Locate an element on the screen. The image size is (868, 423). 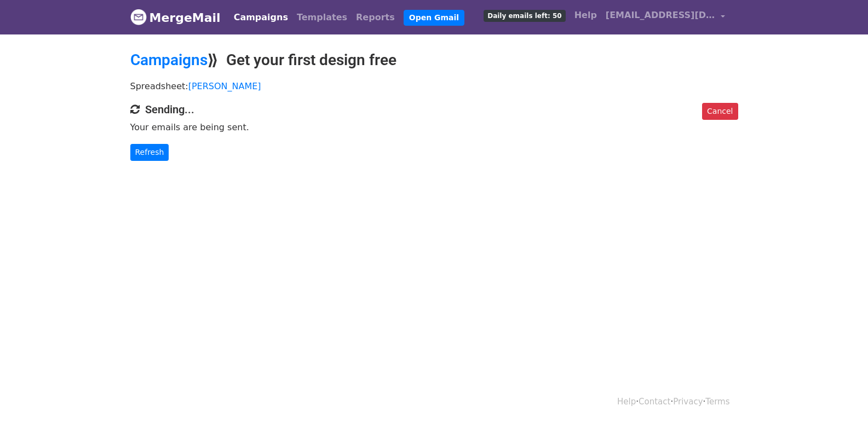
a: Cancel is located at coordinates (719, 111).